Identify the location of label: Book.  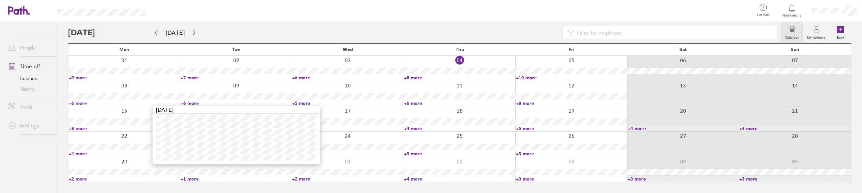
(840, 37).